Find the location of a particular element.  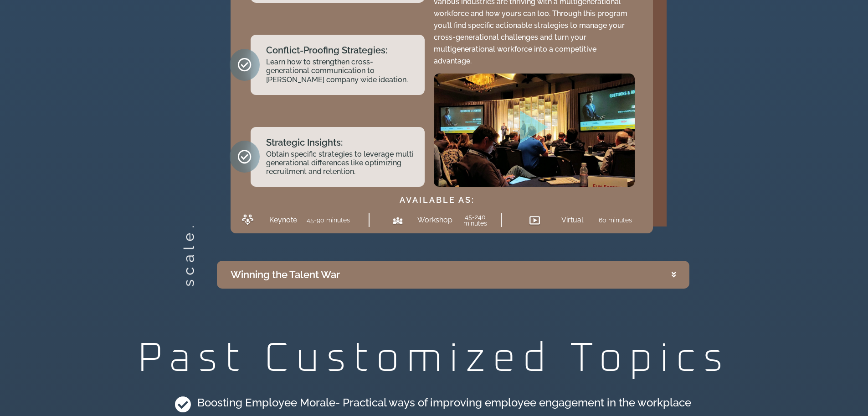

h2: 45-240 minutes is located at coordinates (475, 220).